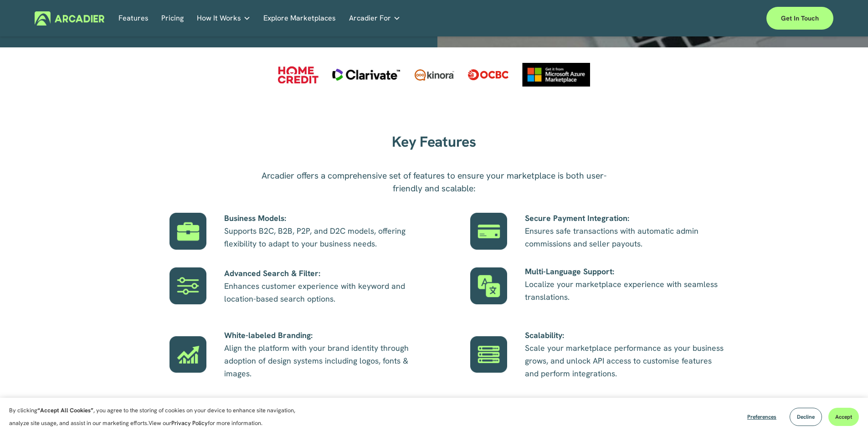 This screenshot has height=436, width=868. What do you see at coordinates (268, 335) in the screenshot?
I see `strong: White-labeled Branding:` at bounding box center [268, 335].